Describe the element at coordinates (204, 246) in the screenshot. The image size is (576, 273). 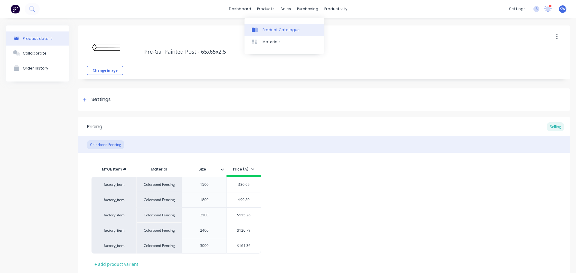
I see `div: 3000` at that location.